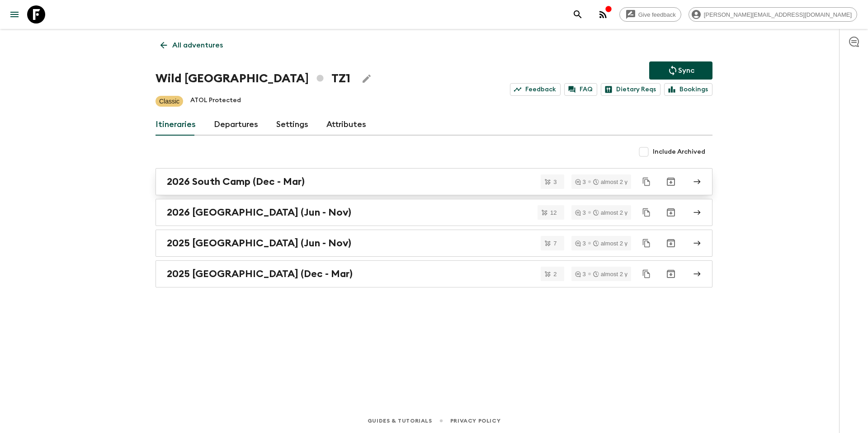 The image size is (868, 433). I want to click on a: All adventures, so click(192, 45).